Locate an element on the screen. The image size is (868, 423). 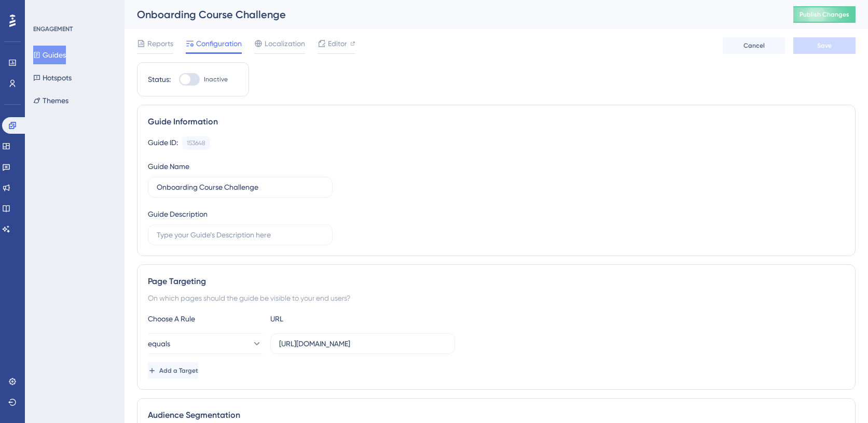
input: Type your Guide’s Name here is located at coordinates (240, 187).